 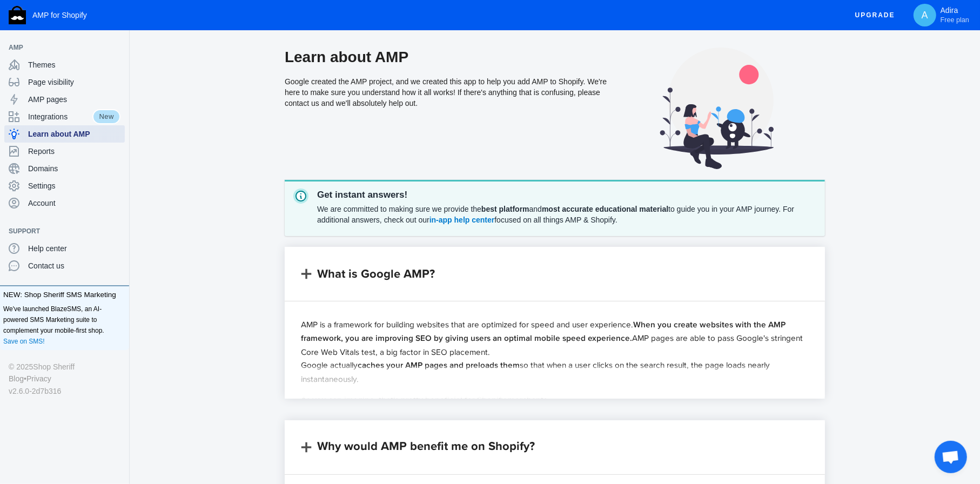 I want to click on a: Save on SMS!, so click(x=24, y=342).